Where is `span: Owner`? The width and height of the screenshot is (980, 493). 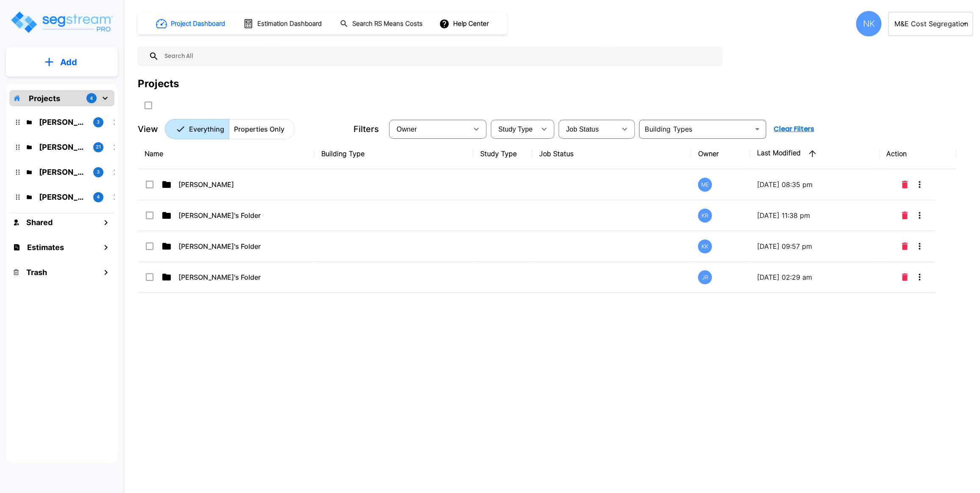
span: Owner is located at coordinates (407, 129).